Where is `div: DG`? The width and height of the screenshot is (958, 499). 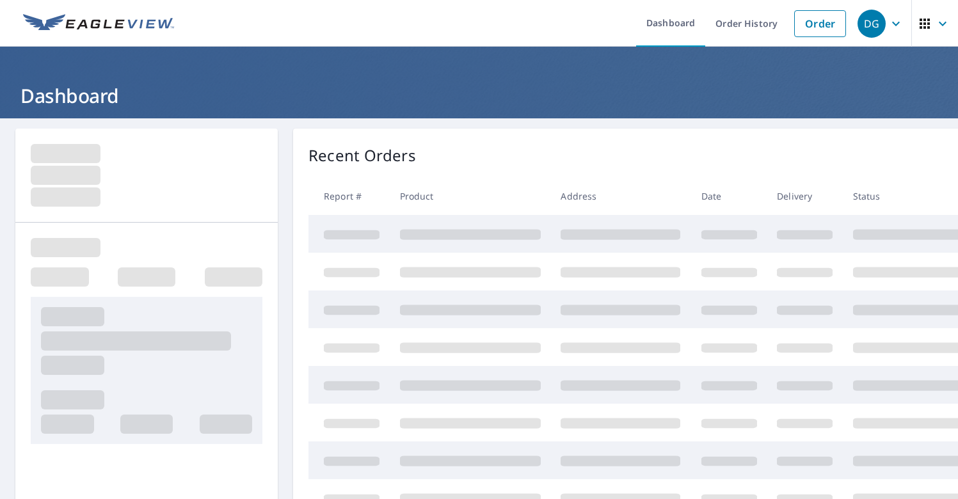
div: DG is located at coordinates (872, 24).